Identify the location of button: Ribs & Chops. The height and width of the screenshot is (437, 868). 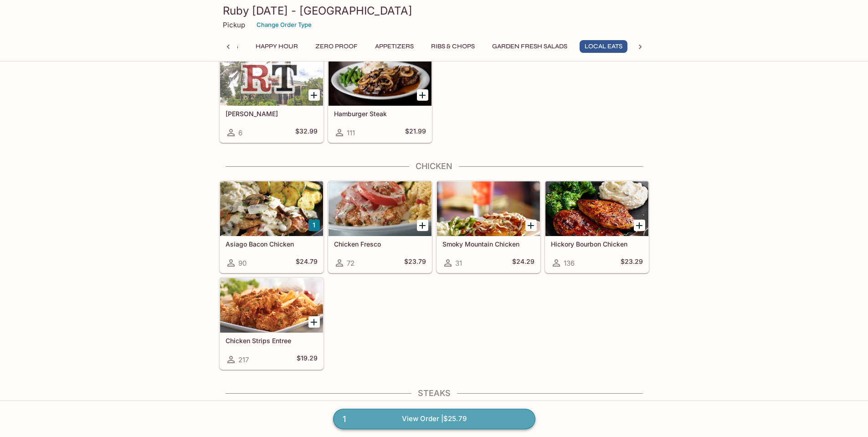
(453, 46).